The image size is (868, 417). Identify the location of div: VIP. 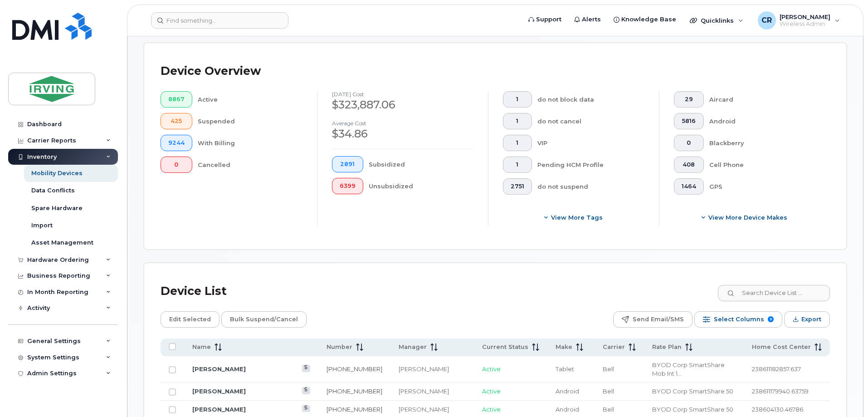
(591, 143).